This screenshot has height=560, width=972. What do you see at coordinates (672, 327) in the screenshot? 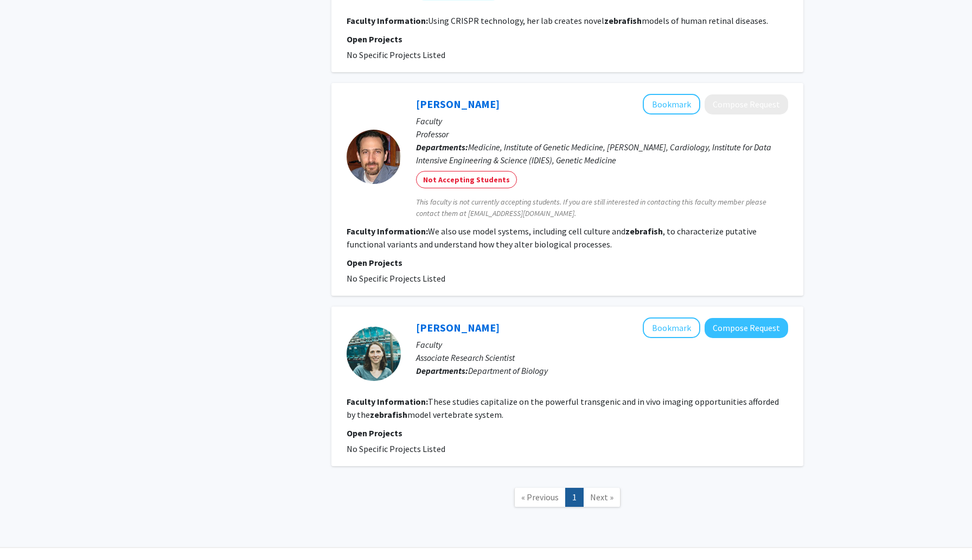
I see `button: Add Meredith Wilson to Bookmarks` at bounding box center [672, 327].